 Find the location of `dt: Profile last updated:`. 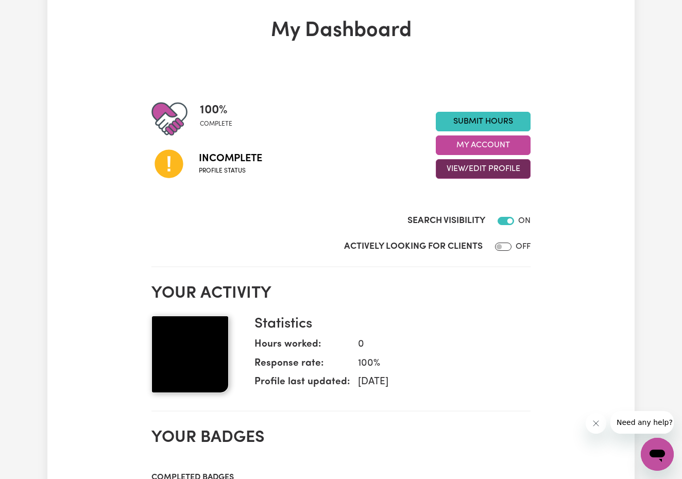

dt: Profile last updated: is located at coordinates (302, 384).